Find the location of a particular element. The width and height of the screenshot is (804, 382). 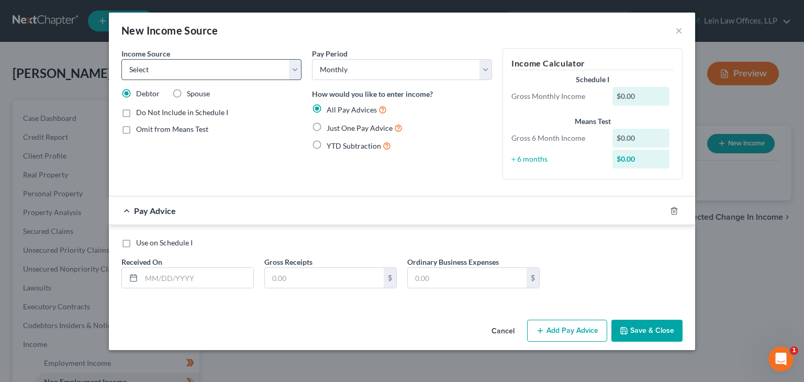

div: Gross 6 Month Income is located at coordinates (557, 138).